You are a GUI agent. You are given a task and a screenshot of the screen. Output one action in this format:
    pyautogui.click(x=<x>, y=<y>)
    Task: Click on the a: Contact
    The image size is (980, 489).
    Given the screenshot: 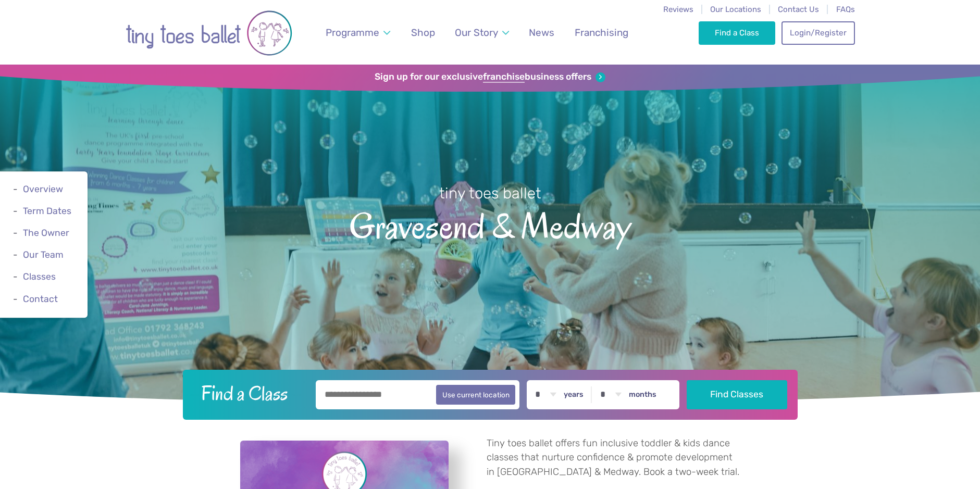 What is the action you would take?
    pyautogui.click(x=40, y=299)
    